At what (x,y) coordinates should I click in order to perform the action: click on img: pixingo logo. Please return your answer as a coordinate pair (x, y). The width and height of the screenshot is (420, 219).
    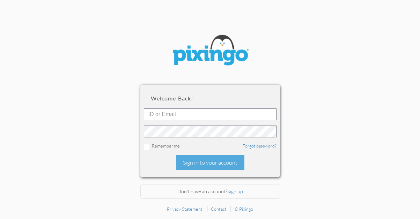
    Looking at the image, I should click on (210, 51).